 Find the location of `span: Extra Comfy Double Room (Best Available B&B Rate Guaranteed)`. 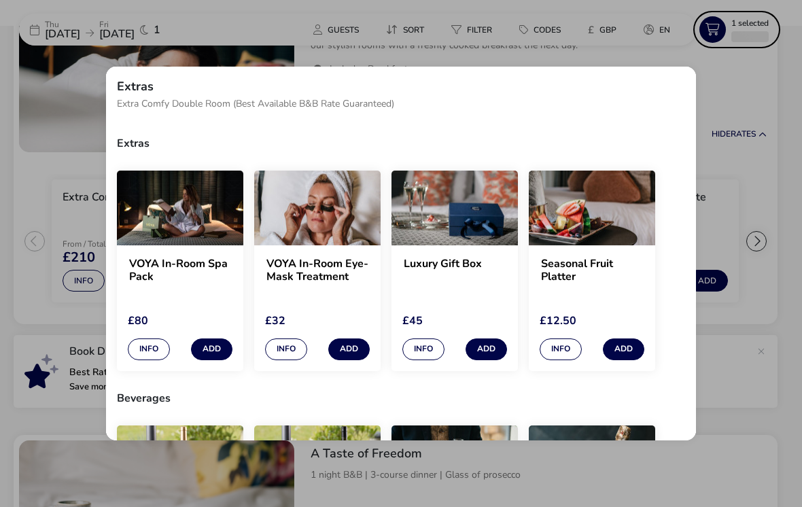

span: Extra Comfy Double Room (Best Available B&B Rate Guaranteed) is located at coordinates (256, 104).